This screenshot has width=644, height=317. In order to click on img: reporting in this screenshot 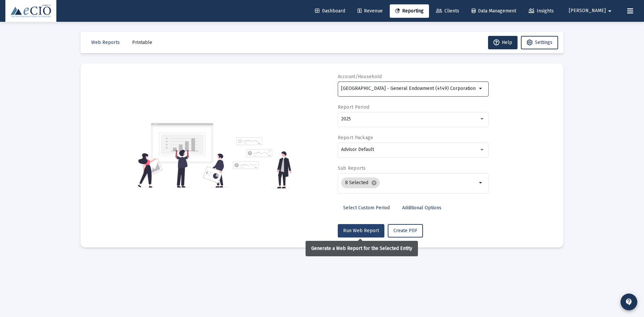, I will do `click(183, 155)`.